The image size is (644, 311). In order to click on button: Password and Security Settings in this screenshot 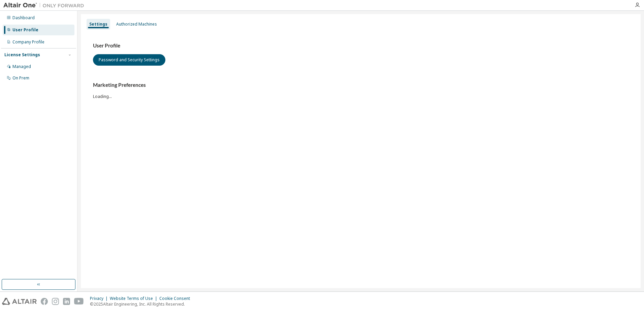, I will do `click(129, 60)`.